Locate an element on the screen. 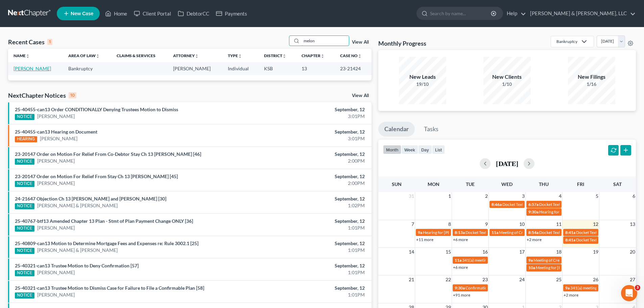  div: 10 is located at coordinates (72, 95).